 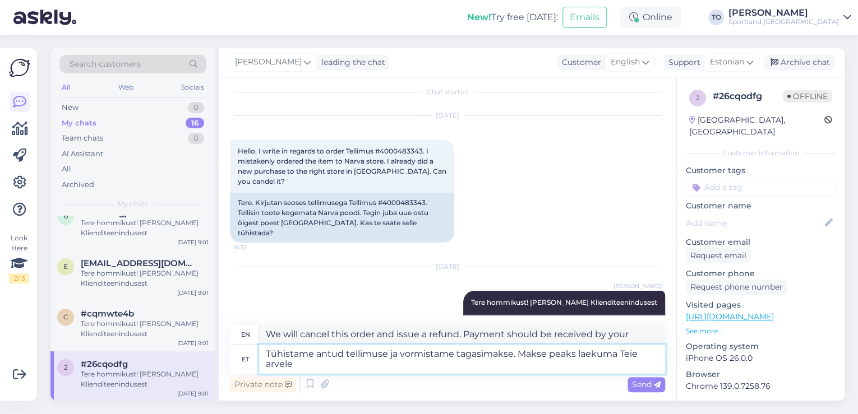 I want to click on div: Private note, so click(x=263, y=385).